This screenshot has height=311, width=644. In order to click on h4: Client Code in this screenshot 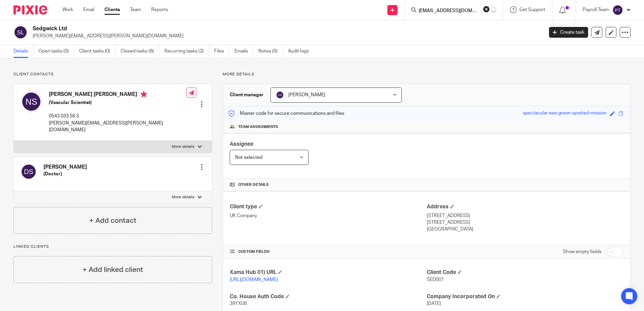, I will do `click(525, 273)`.